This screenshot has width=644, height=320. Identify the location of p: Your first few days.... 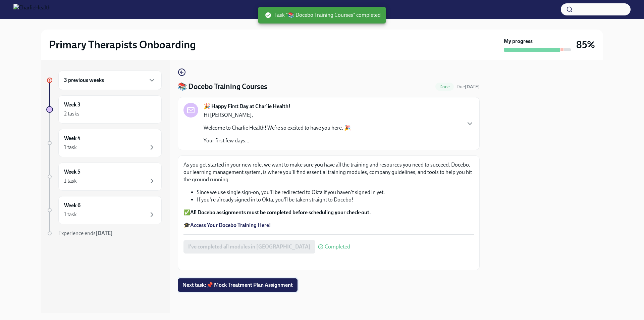
(277, 141).